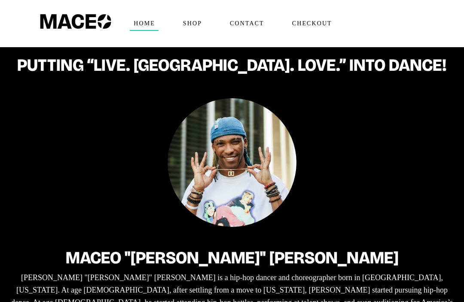 Image resolution: width=464 pixels, height=302 pixels. I want to click on span: Home, so click(144, 24).